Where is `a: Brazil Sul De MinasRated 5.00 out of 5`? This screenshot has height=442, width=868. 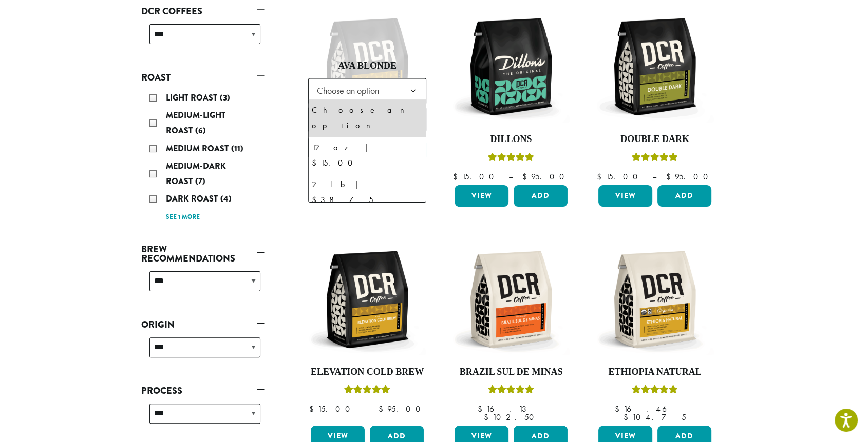 a: Brazil Sul De MinasRated 5.00 out of 5 is located at coordinates (511, 331).